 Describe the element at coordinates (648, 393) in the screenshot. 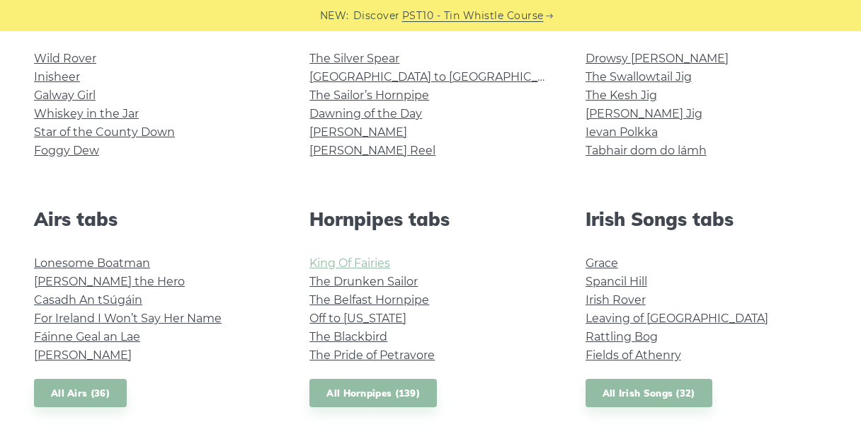

I see `a: All Irish Songs (32)` at that location.